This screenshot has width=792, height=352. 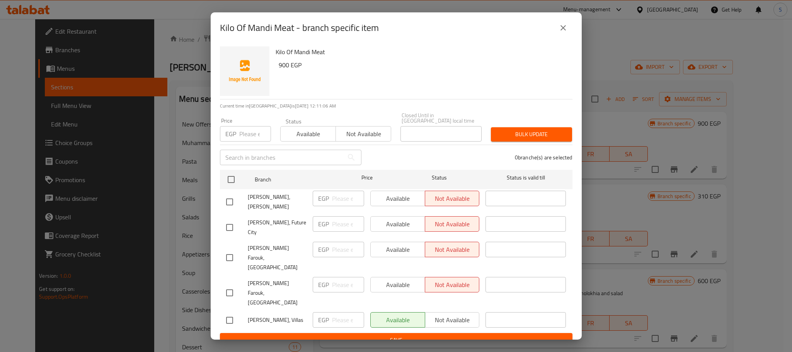 What do you see at coordinates (531, 134) in the screenshot?
I see `button: Bulk update` at bounding box center [531, 134].